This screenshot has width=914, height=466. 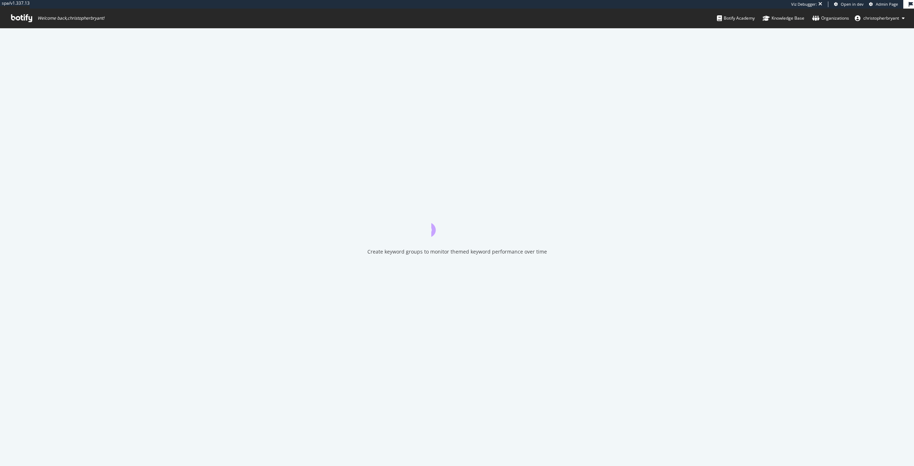 What do you see at coordinates (736, 18) in the screenshot?
I see `div: Botify Academy` at bounding box center [736, 18].